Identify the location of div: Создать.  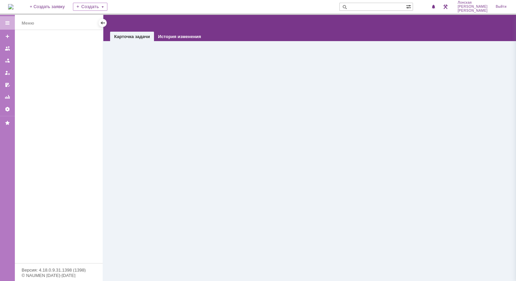
(90, 7).